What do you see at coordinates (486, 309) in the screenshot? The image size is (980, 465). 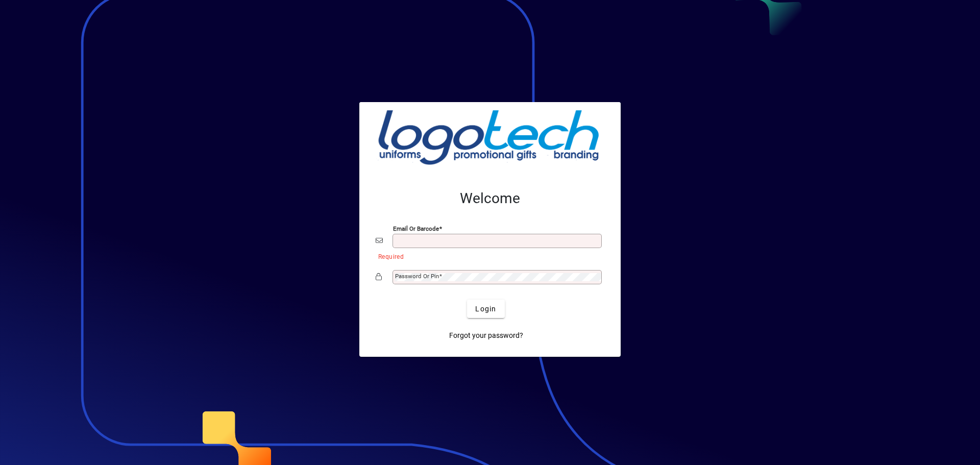 I see `button: Login` at bounding box center [486, 309].